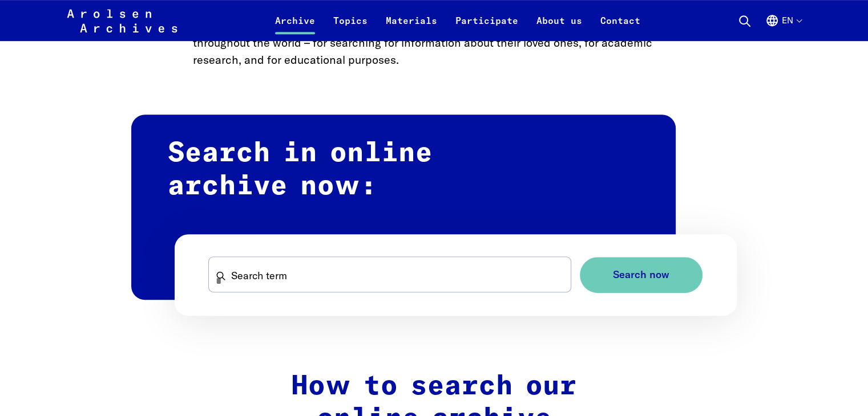 The image size is (868, 416). I want to click on a: Contact, so click(620, 27).